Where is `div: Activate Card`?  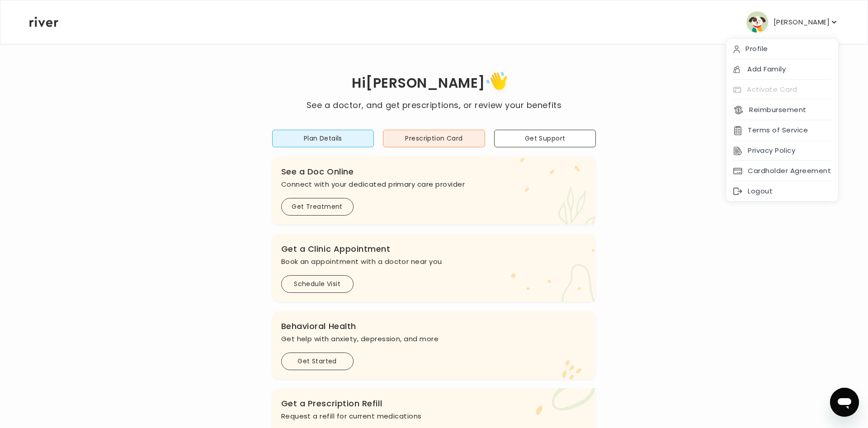 div: Activate Card is located at coordinates (783, 89).